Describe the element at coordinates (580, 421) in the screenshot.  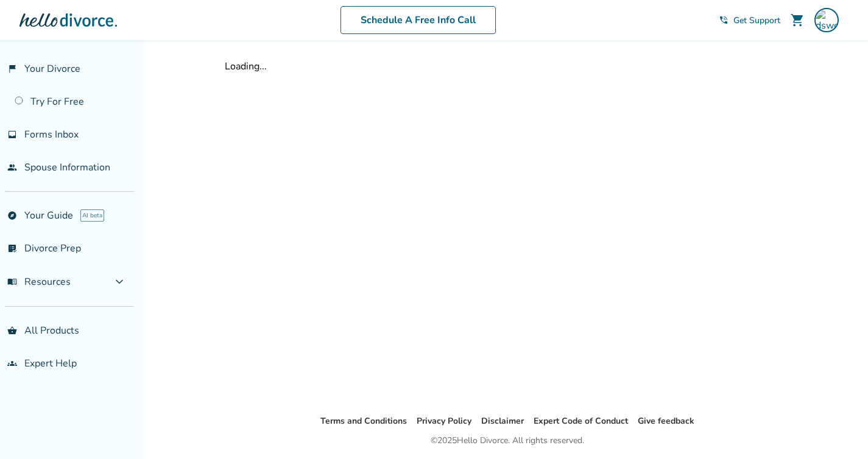
I see `a: Expert Code of Conduct` at that location.